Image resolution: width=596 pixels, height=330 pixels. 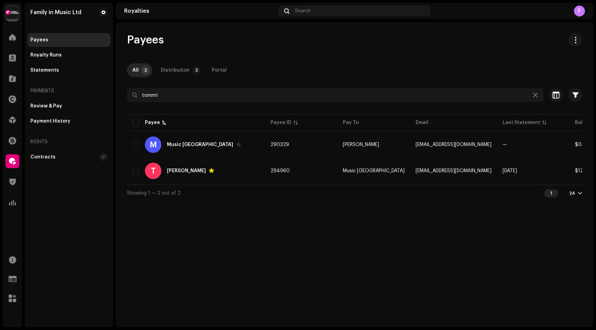 What do you see at coordinates (69, 142) in the screenshot?
I see `re-a-nav-header: Rights` at bounding box center [69, 142].